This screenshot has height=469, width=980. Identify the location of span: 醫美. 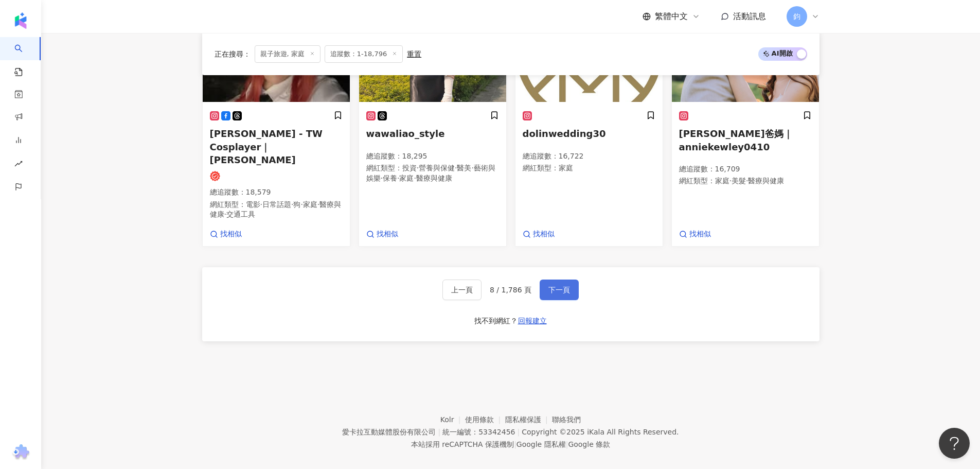
(465, 168).